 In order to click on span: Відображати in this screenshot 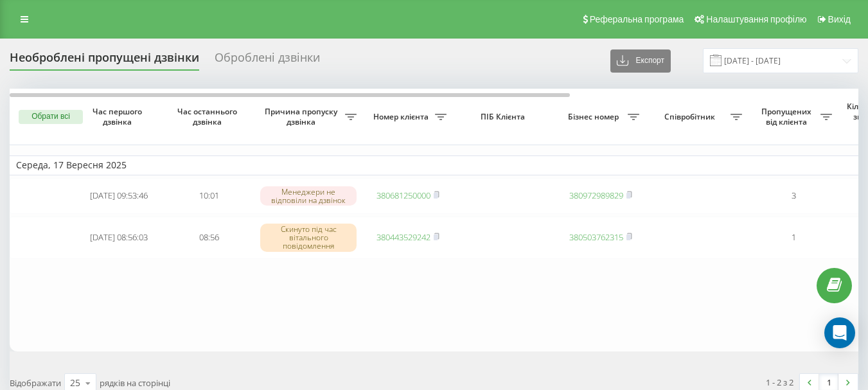, I will do `click(35, 383)`.